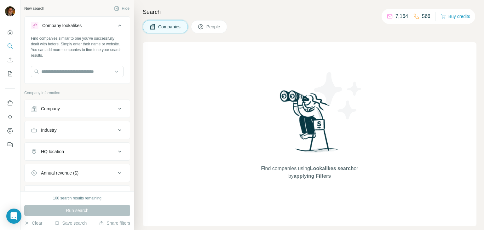 This screenshot has height=230, width=484. What do you see at coordinates (455, 16) in the screenshot?
I see `button: Buy credits` at bounding box center [455, 16].